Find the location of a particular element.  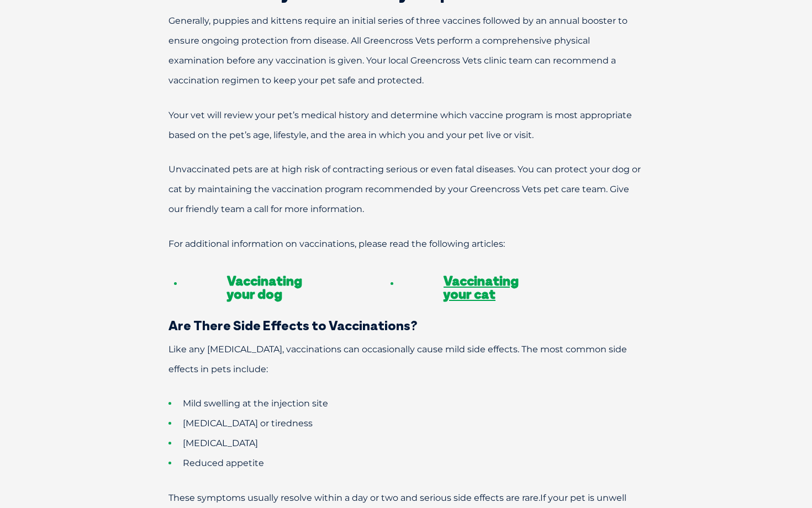

span: Generally, puppies and kittens require an initial series of three vaccines followed by an annual ... is located at coordinates (397, 50).